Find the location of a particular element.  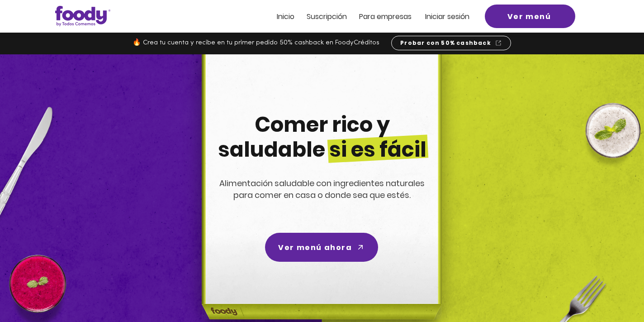

span: Inicio is located at coordinates (286, 16).